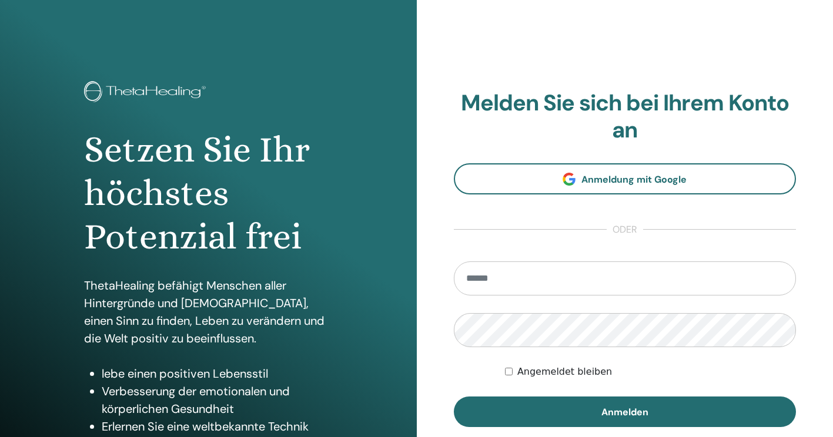 This screenshot has height=437, width=833. I want to click on div: Keep me authenticated indefinitely or until I manually logout, so click(650, 372).